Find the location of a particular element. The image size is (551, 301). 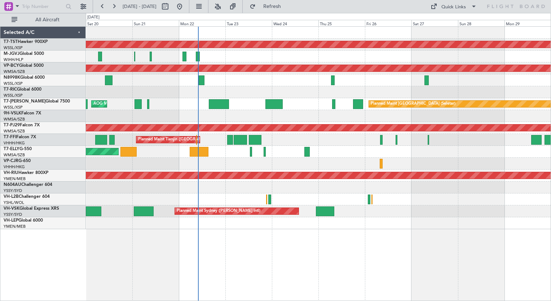

span: M-JGVJ is located at coordinates (12, 54).